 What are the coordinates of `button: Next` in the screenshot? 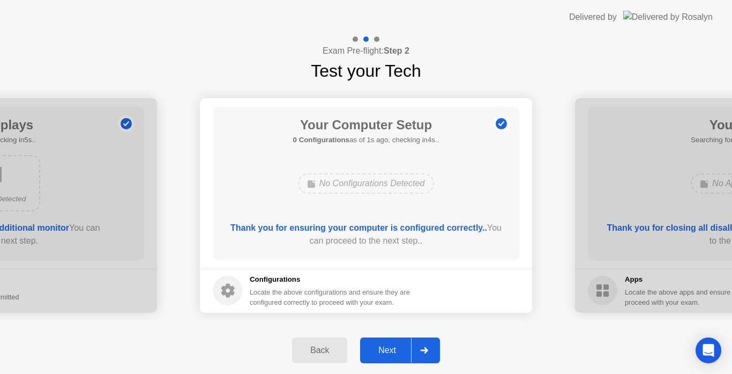 It's located at (400, 350).